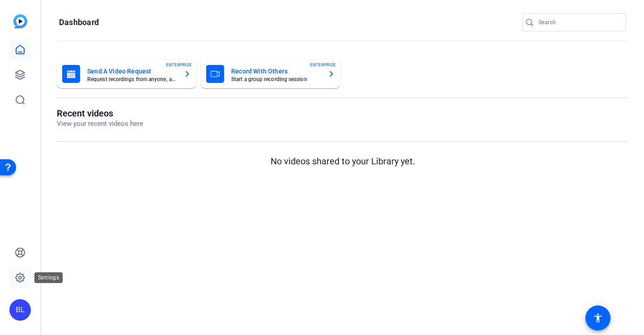  What do you see at coordinates (598, 317) in the screenshot?
I see `mat-icon: accessibility` at bounding box center [598, 317].